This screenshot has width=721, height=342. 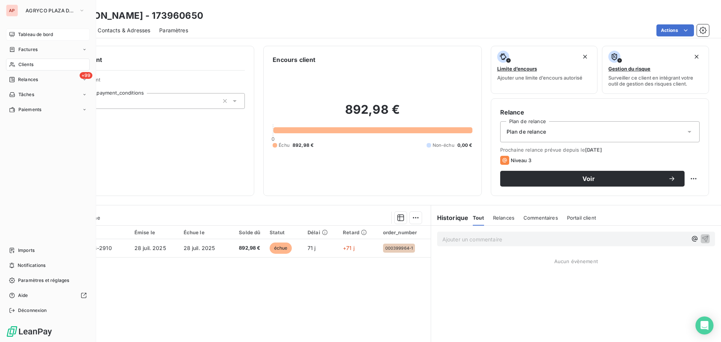 What do you see at coordinates (582, 218) in the screenshot?
I see `span: Portail client` at bounding box center [582, 218].